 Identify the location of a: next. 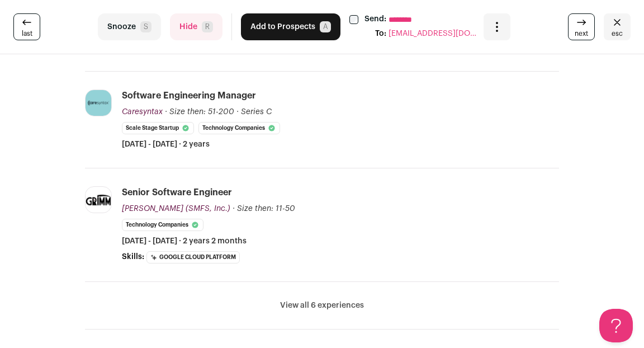
(581, 27).